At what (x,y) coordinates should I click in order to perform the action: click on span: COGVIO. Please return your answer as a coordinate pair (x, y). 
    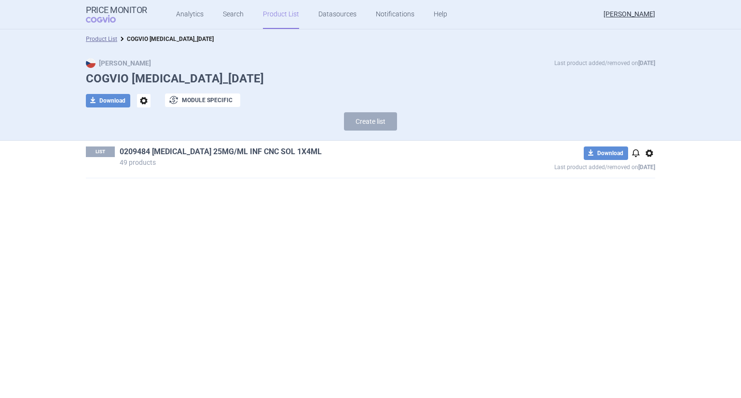
    Looking at the image, I should click on (108, 19).